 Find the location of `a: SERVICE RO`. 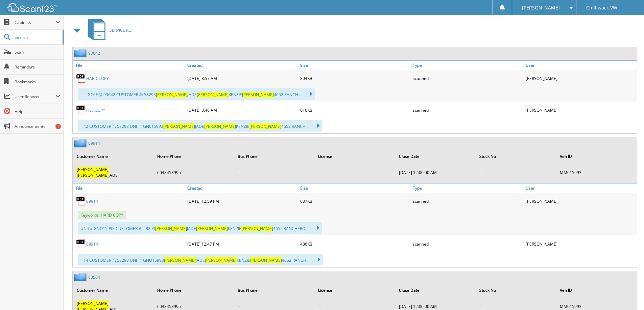

a: SERVICE RO is located at coordinates (107, 30).